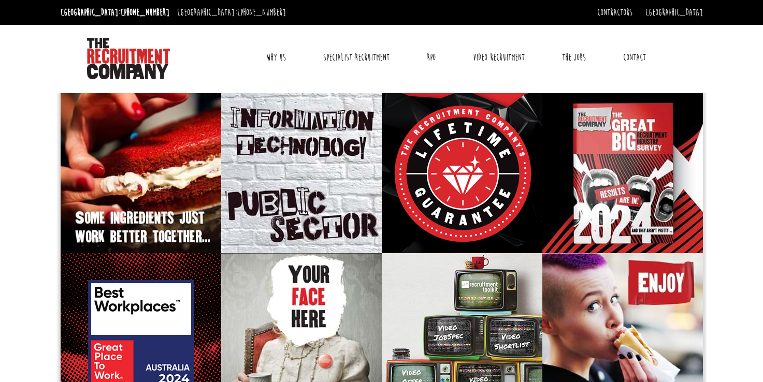 This screenshot has height=382, width=763. What do you see at coordinates (128, 59) in the screenshot?
I see `img: The Recruitment Company` at bounding box center [128, 59].